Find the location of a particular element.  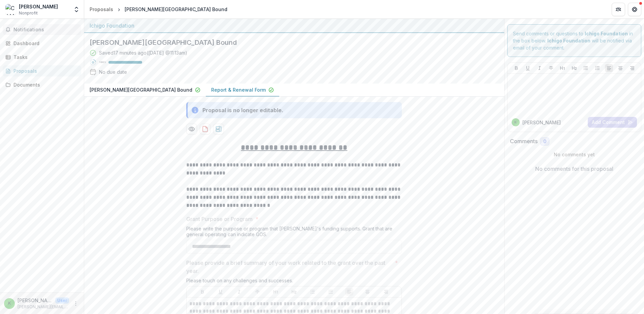

button: Get Help is located at coordinates (634, 9).